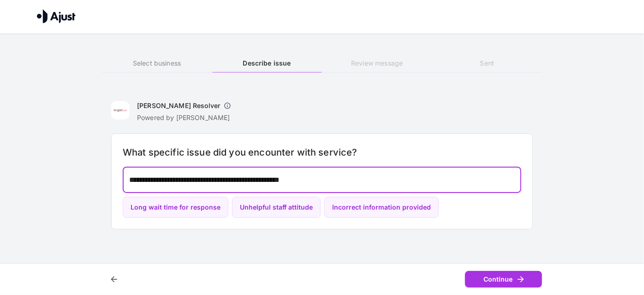 This screenshot has width=644, height=295. I want to click on button: Incorrect information provided, so click(381, 207).